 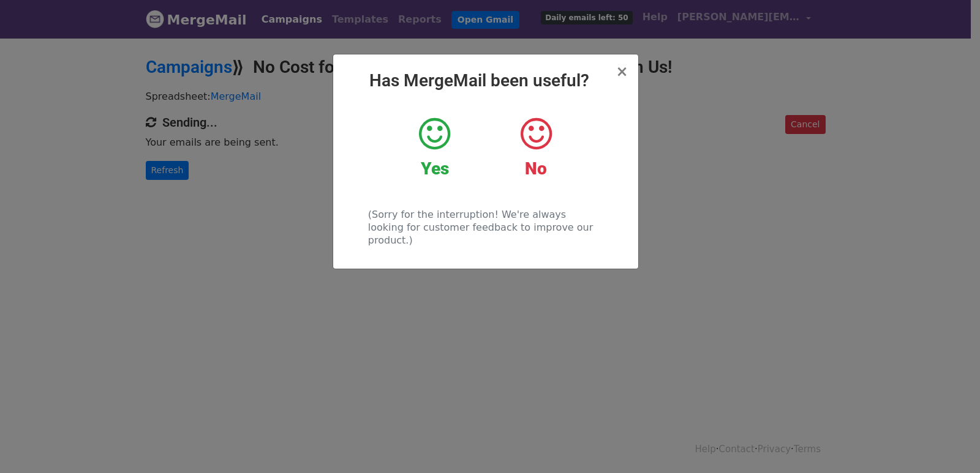 What do you see at coordinates (536, 147) in the screenshot?
I see `a: No` at bounding box center [536, 147].